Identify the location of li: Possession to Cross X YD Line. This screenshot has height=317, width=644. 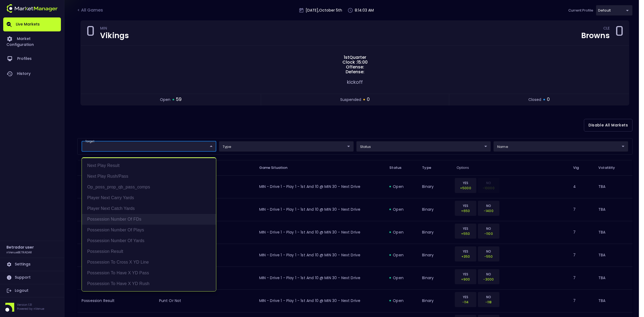
(149, 262).